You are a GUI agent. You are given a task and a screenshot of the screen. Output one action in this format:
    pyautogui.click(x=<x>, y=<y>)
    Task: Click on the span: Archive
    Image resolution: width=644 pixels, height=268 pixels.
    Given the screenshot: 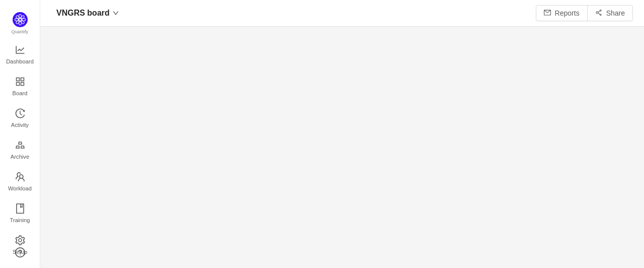 What is the action you would take?
    pyautogui.click(x=19, y=157)
    